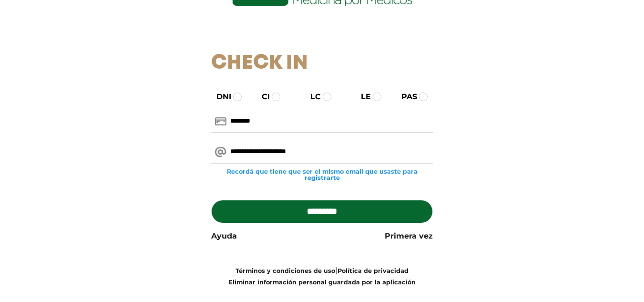 The width and height of the screenshot is (644, 302). Describe the element at coordinates (261, 97) in the screenshot. I see `label: CI` at that location.